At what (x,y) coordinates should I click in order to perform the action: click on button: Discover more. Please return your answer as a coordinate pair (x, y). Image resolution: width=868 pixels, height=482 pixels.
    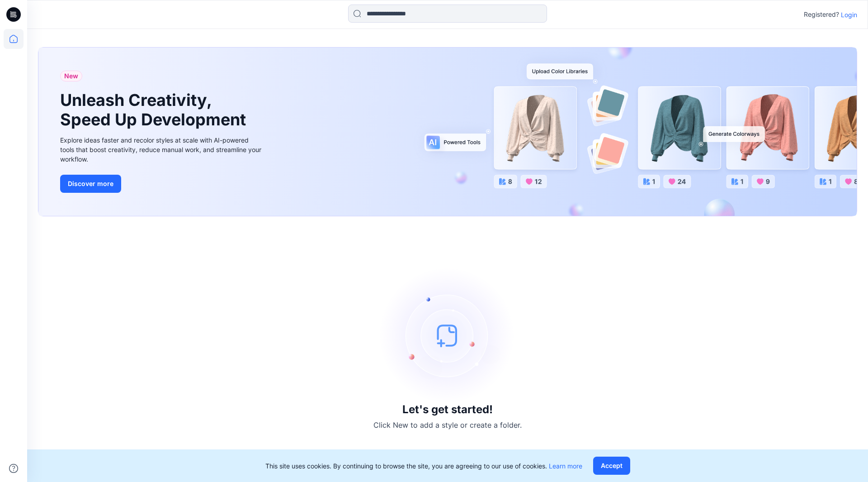
    Looking at the image, I should click on (90, 183).